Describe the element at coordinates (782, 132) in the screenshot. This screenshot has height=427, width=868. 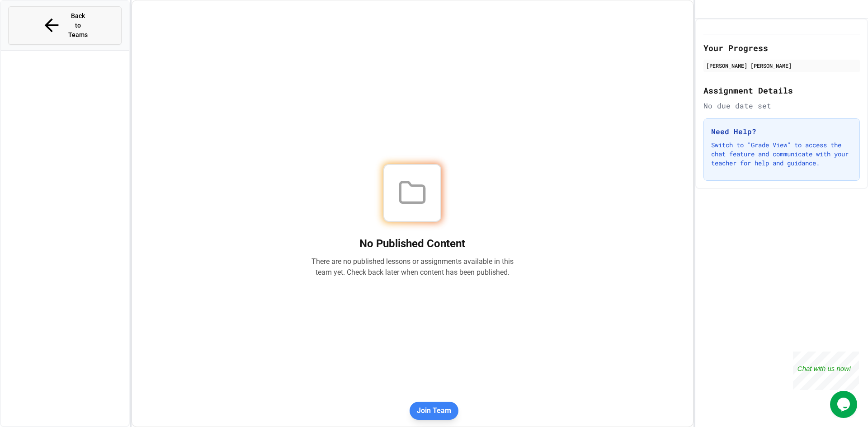
I see `h3: Need Help?` at that location.